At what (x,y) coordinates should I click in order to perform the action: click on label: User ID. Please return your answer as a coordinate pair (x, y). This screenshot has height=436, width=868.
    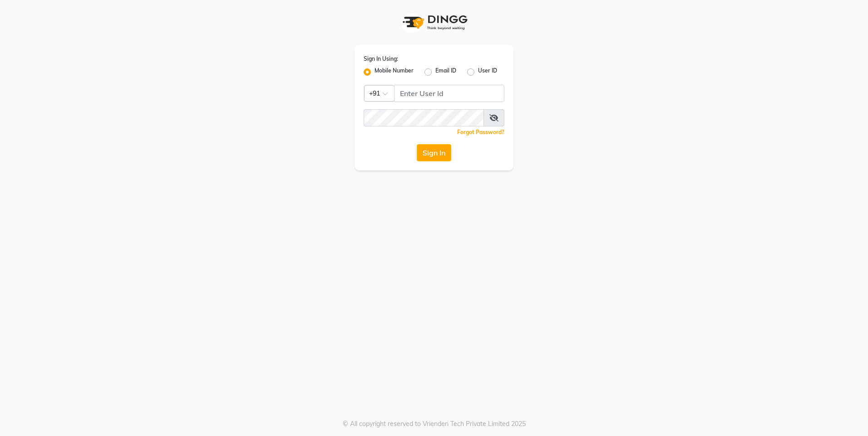
    Looking at the image, I should click on (487, 72).